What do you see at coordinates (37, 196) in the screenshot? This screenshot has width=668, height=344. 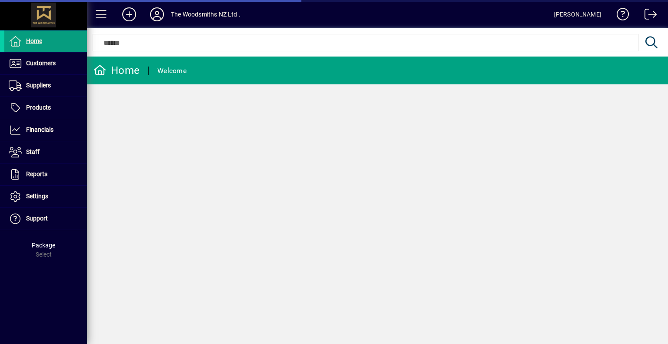 I see `span: Settings` at bounding box center [37, 196].